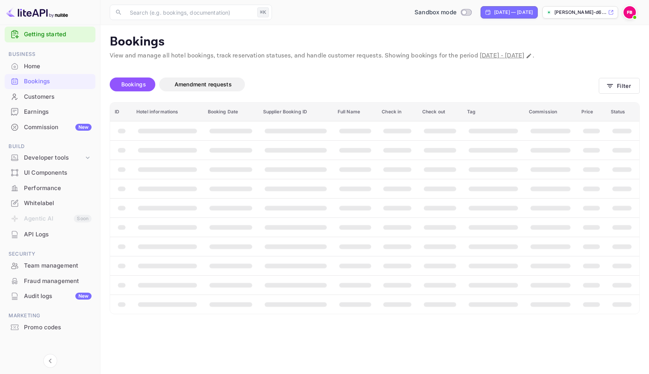 Image resolution: width=649 pixels, height=374 pixels. What do you see at coordinates (50, 173) in the screenshot?
I see `a: UI Components` at bounding box center [50, 173].